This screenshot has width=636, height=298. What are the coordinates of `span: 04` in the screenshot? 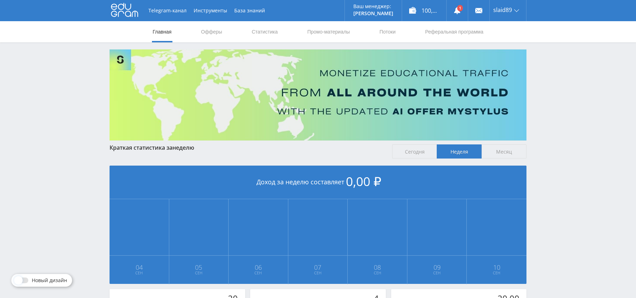 It's located at (139, 268).